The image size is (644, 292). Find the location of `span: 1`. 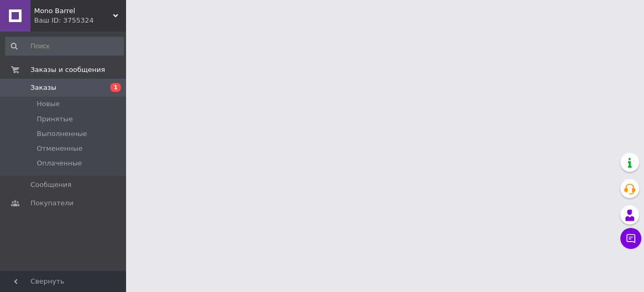

span: 1 is located at coordinates (115, 87).